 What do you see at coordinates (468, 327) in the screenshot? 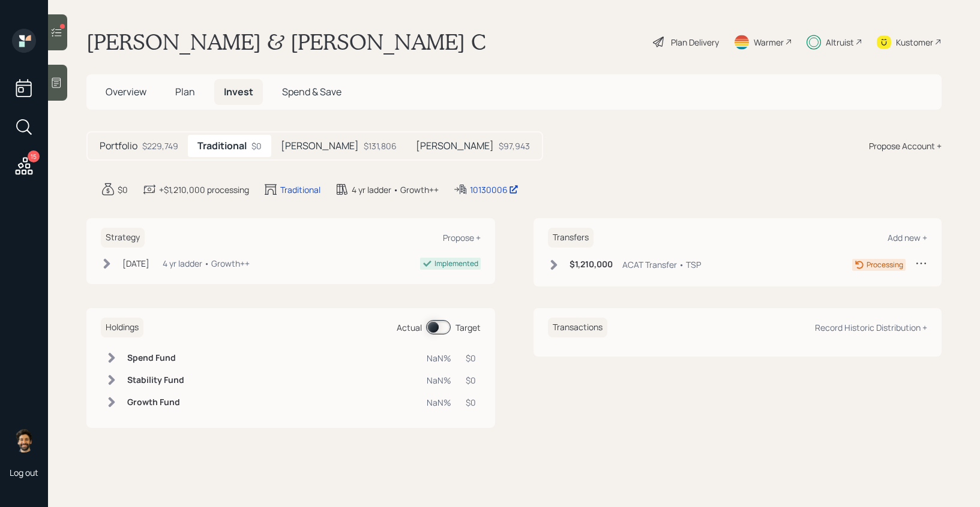
I see `div: Target` at bounding box center [468, 327].